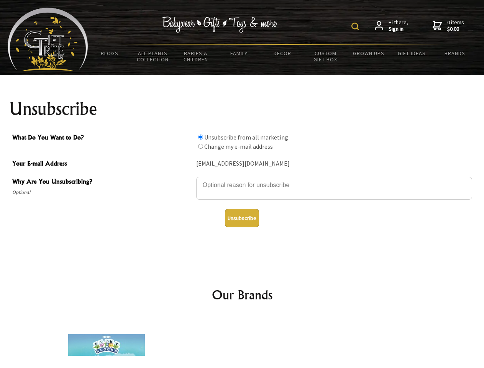 Image resolution: width=484 pixels, height=368 pixels. I want to click on a: Decor, so click(282, 53).